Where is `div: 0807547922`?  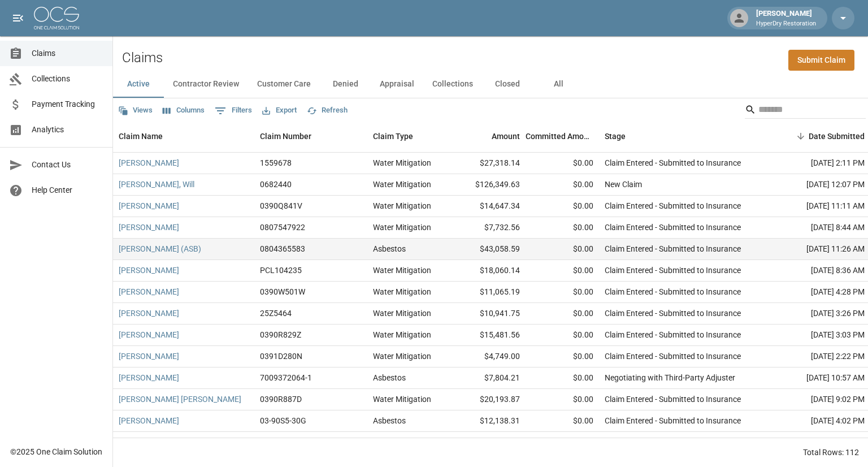
div: 0807547922 is located at coordinates (283, 227).